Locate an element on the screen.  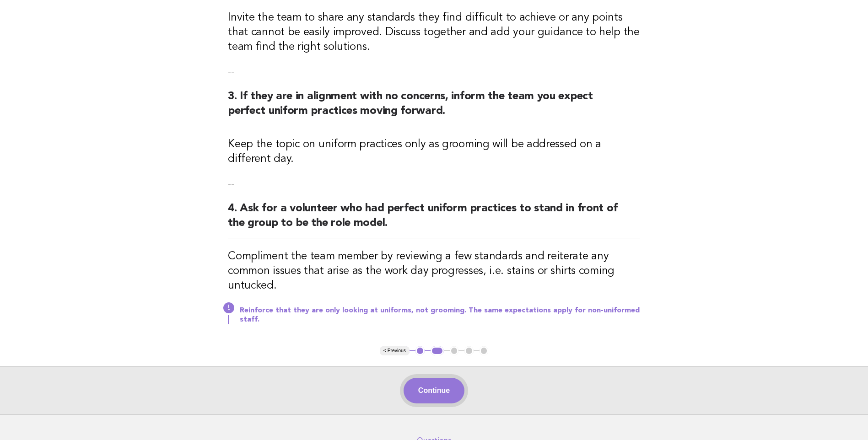
p: Reinforce that they are only looking at uniforms, not grooming. The same expectations apply for n... is located at coordinates (440, 315).